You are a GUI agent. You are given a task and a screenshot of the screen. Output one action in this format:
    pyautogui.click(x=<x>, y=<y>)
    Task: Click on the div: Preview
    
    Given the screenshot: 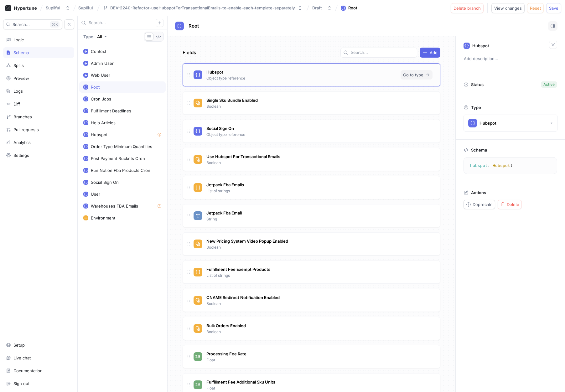 What is the action you would take?
    pyautogui.click(x=22, y=78)
    